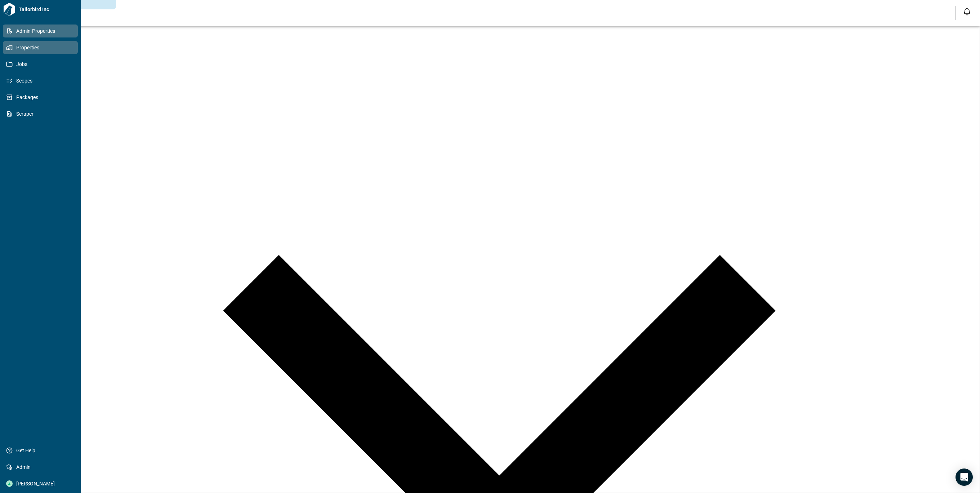  Describe the element at coordinates (964, 477) in the screenshot. I see `div: Open Intercom Messenger` at that location.